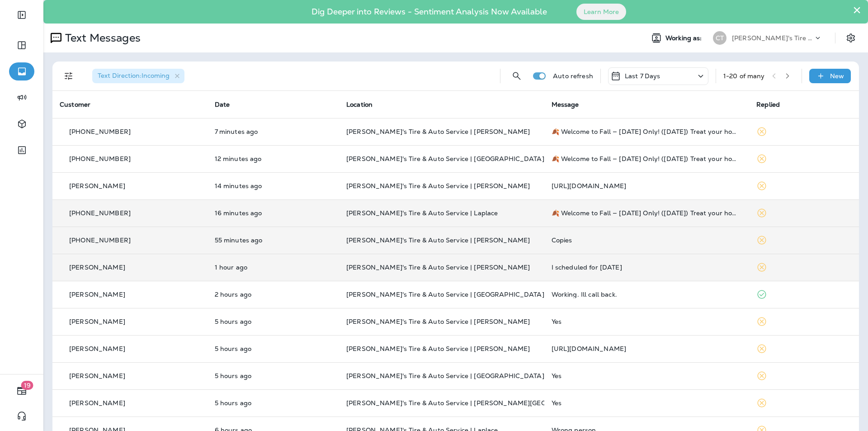 This screenshot has height=431, width=868. What do you see at coordinates (75, 104) in the screenshot?
I see `span: Customer` at bounding box center [75, 104].